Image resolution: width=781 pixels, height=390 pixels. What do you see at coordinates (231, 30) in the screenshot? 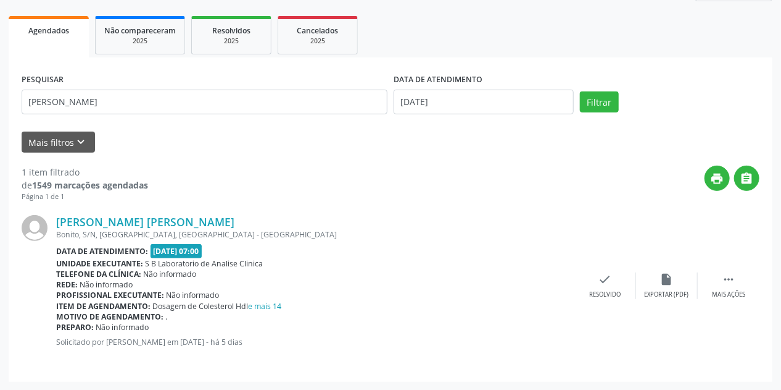
I see `span: Resolvidos` at bounding box center [231, 30].